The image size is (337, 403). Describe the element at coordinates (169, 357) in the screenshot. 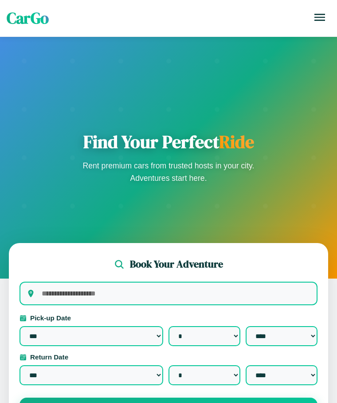

I see `label: Return Date` at that location.